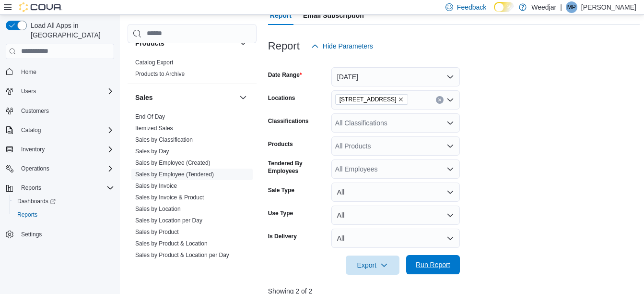 The height and width of the screenshot is (294, 644). What do you see at coordinates (372, 99) in the screenshot?
I see `span: 809 Yonge St` at bounding box center [372, 99].